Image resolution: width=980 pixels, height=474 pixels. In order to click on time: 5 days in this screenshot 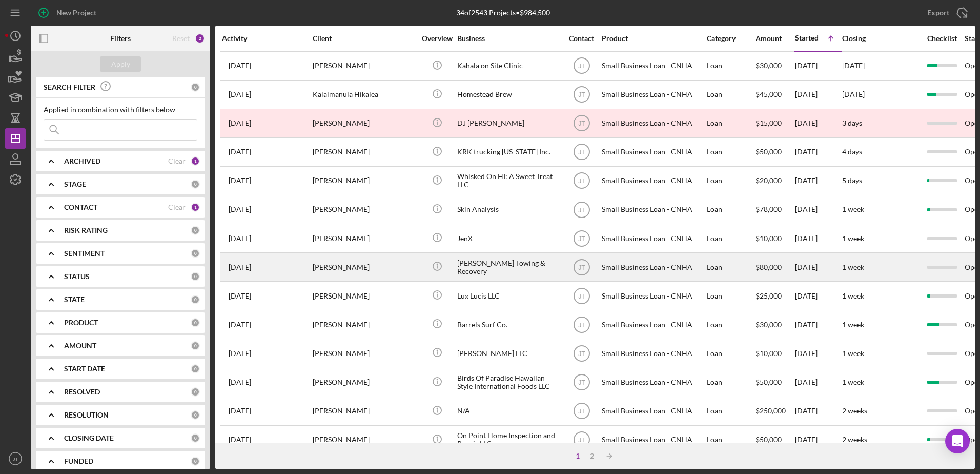, I will do `click(852, 180)`.